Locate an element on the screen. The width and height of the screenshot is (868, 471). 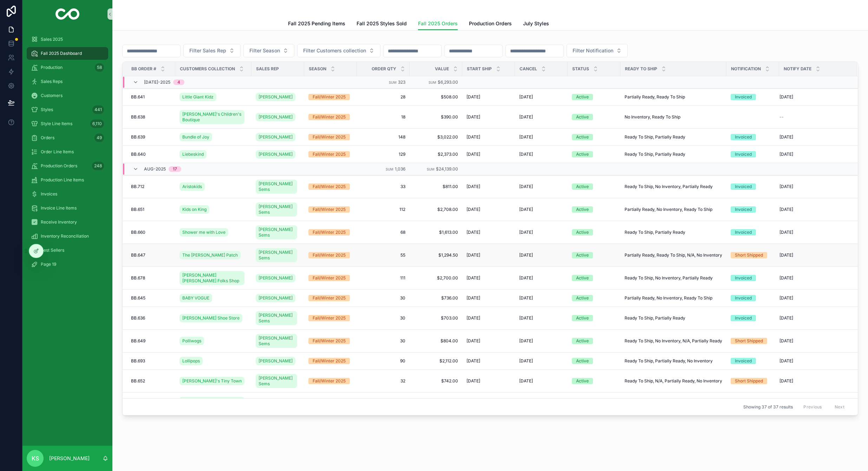
span: Filter Notification is located at coordinates (593, 51).